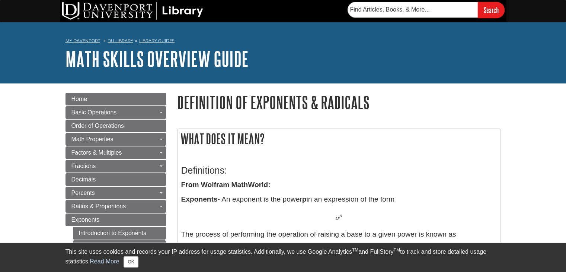  Describe the element at coordinates (304, 199) in the screenshot. I see `b: p` at that location.